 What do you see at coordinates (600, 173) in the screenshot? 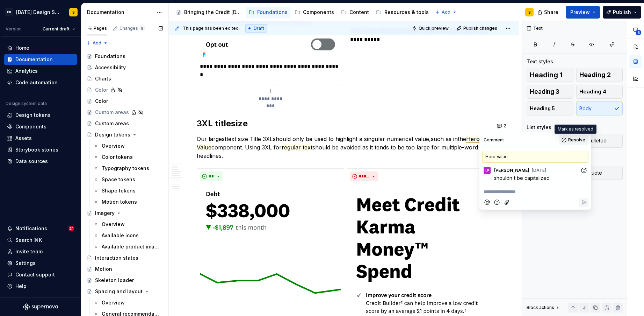
I see `button: Quote` at bounding box center [600, 173].